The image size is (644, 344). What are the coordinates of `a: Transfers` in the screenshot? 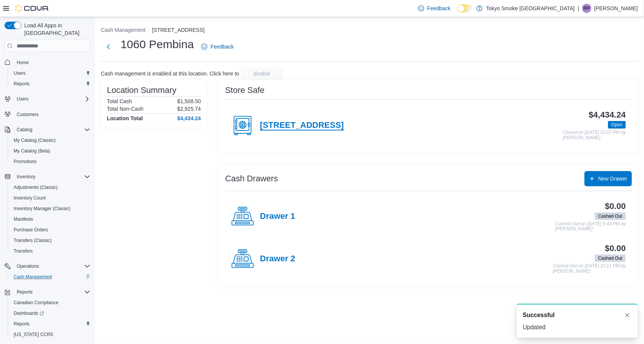 It's located at (23, 251).